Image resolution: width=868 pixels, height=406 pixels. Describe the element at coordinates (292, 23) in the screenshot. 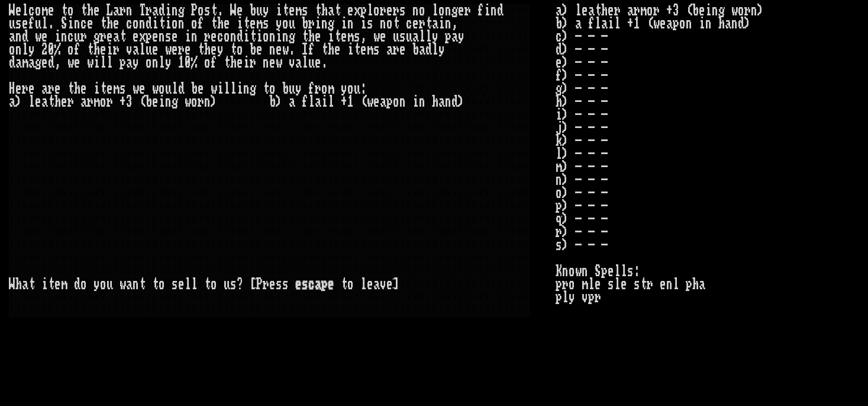

I see `div: u` at that location.